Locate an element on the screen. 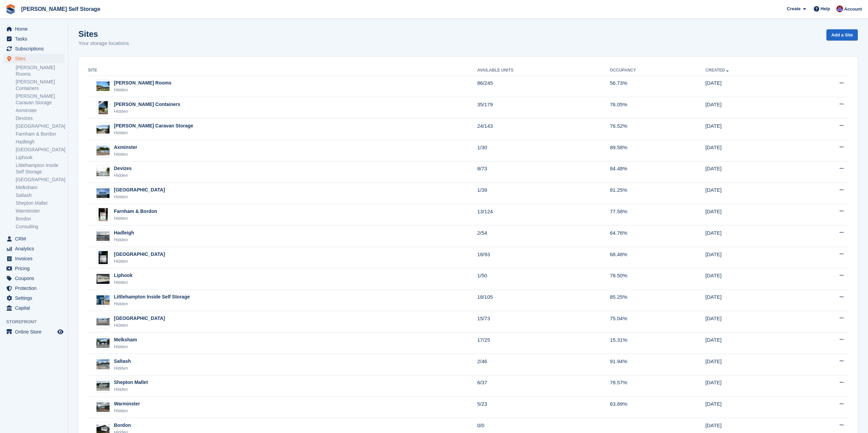 The width and height of the screenshot is (868, 433). div: Warminster is located at coordinates (127, 404).